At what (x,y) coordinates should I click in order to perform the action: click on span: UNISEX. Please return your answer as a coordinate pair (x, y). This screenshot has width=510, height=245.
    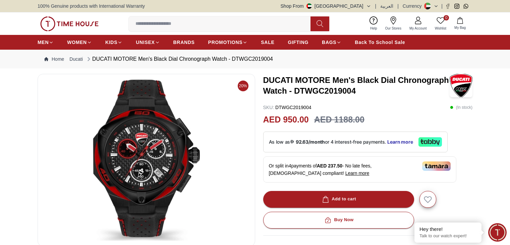
    Looking at the image, I should click on (145, 42).